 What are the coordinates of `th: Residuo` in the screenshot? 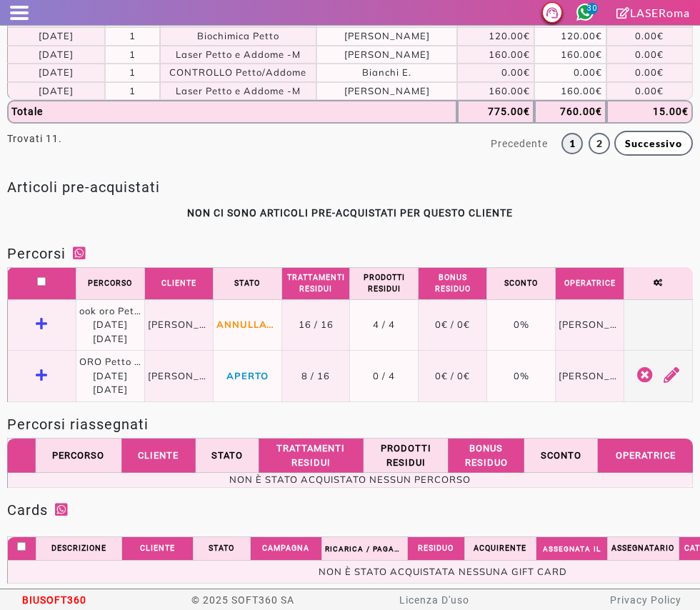 It's located at (436, 549).